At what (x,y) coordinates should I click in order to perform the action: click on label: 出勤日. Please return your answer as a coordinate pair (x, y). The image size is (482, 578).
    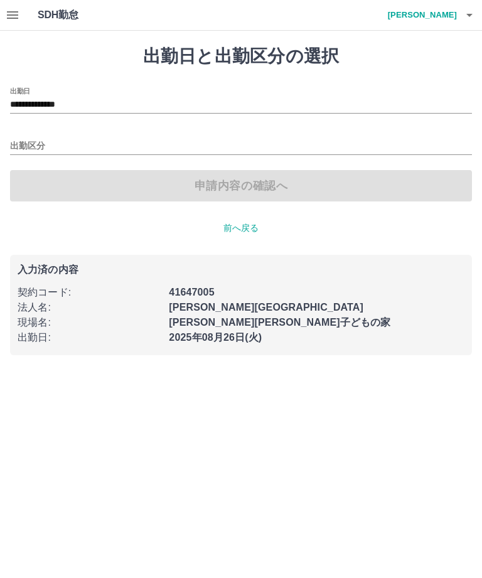
    Looking at the image, I should click on (20, 90).